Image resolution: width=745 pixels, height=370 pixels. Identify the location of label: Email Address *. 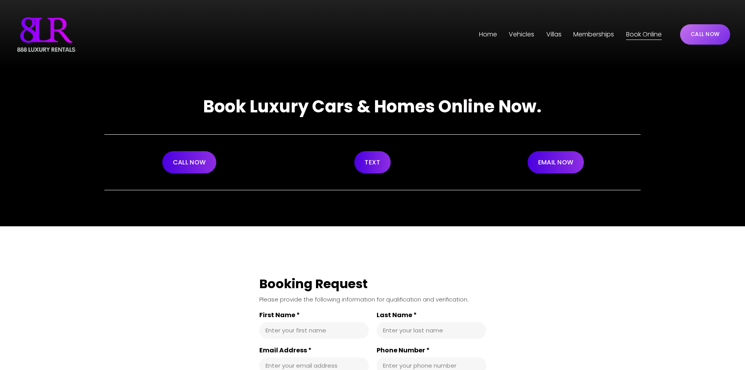
(314, 350).